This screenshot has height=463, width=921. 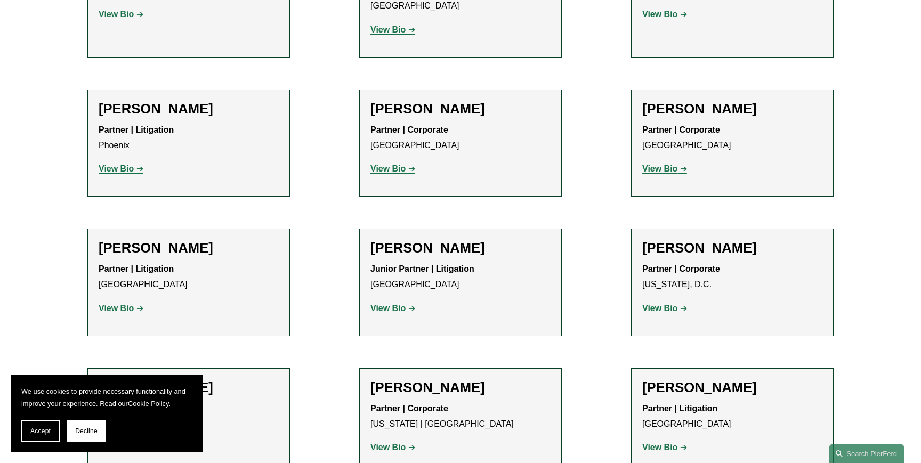 What do you see at coordinates (422, 269) in the screenshot?
I see `strong: Junior Partner | Litigation` at bounding box center [422, 269].